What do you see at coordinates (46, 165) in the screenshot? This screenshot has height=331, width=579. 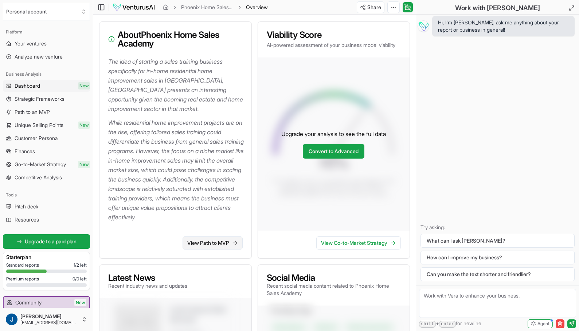 I see `a: Go-to-Market StrategyNew` at bounding box center [46, 165].